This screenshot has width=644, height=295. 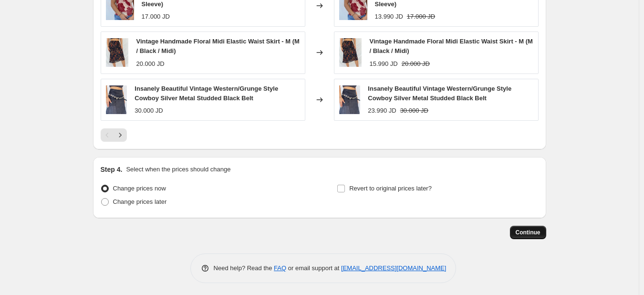 What do you see at coordinates (382, 111) in the screenshot?
I see `div: 23.990 JD` at bounding box center [382, 111].